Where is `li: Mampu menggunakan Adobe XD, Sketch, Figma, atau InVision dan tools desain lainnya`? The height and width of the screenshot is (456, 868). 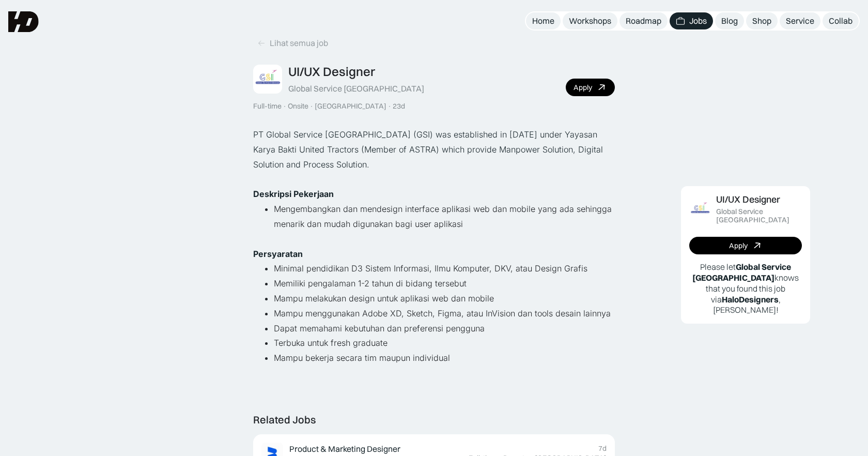 li: Mampu menggunakan Adobe XD, Sketch, Figma, atau InVision dan tools desain lainnya is located at coordinates (444, 313).